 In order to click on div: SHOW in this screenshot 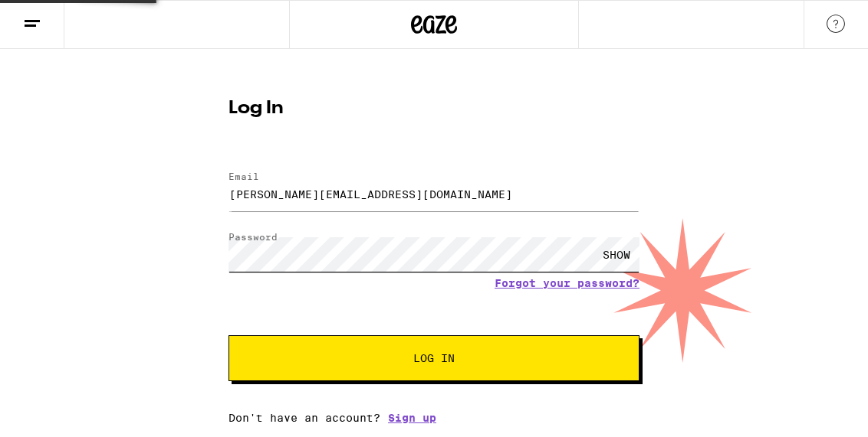, I will do `click(617, 254)`.